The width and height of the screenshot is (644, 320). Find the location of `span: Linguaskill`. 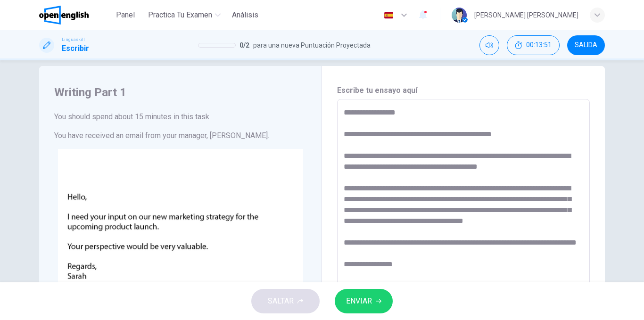

span: Linguaskill is located at coordinates (73, 40).